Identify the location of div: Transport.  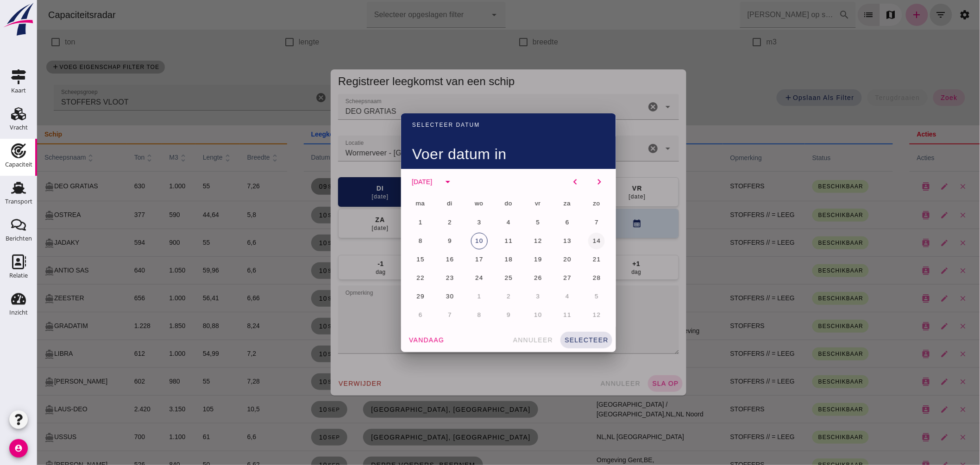
(19, 201).